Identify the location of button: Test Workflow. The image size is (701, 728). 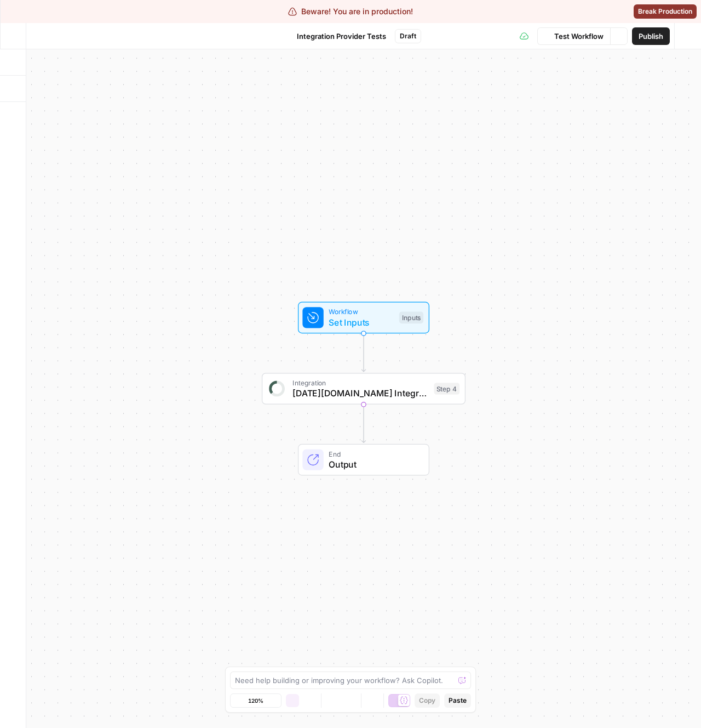
(574, 36).